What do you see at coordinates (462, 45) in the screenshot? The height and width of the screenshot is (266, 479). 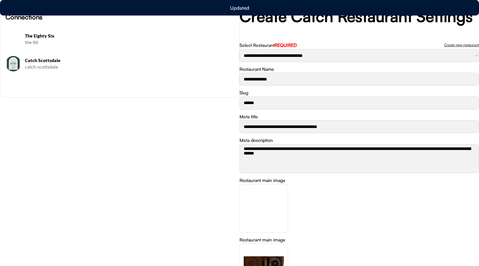 I see `div: Create new restaurant` at bounding box center [462, 45].